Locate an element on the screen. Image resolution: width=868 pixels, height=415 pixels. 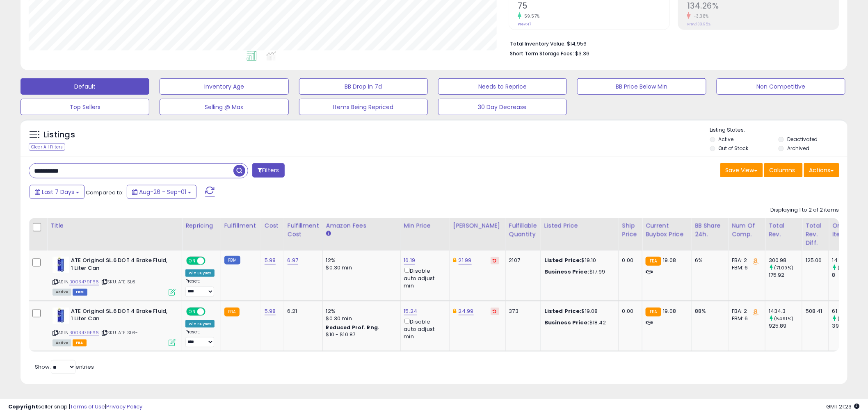
label: Archived is located at coordinates (799, 148).